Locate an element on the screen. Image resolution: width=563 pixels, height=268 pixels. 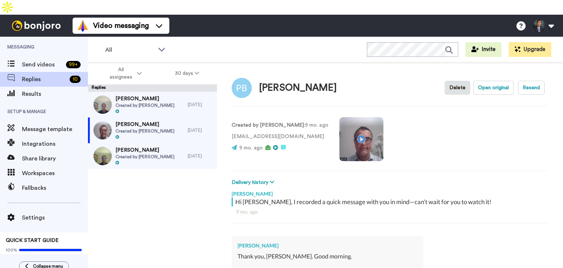
span: Replies is located at coordinates (44, 79).